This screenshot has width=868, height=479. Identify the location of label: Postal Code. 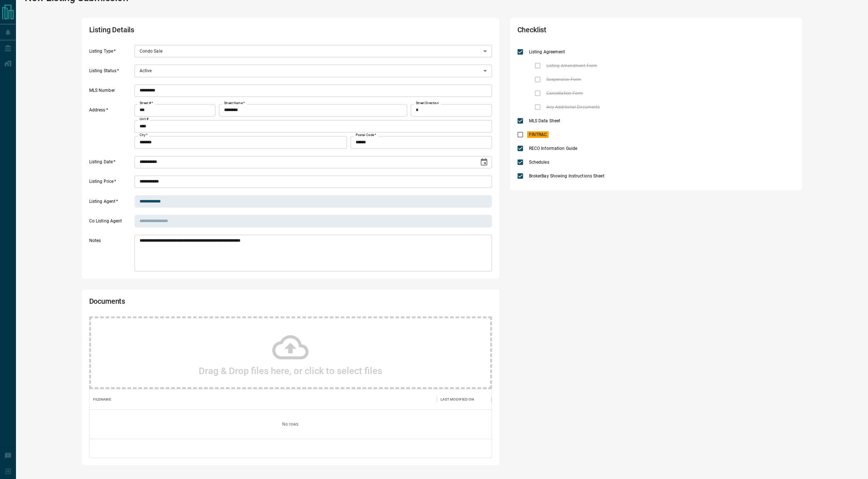
(366, 135).